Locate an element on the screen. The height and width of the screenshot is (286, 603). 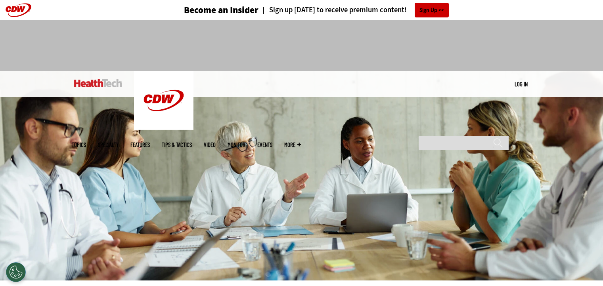
a: Log in is located at coordinates (521, 84).